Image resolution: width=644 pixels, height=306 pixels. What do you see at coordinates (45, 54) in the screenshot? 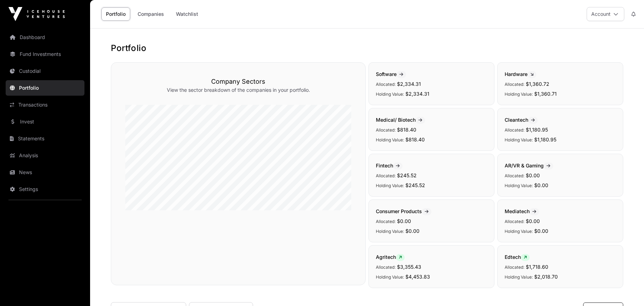
I see `a: Fund Investments` at bounding box center [45, 54].